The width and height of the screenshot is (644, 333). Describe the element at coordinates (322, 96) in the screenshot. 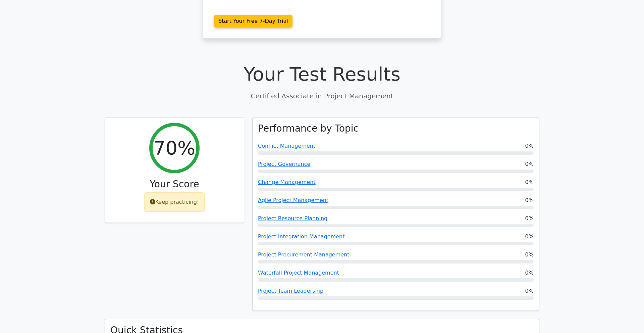

I see `p: Certified Associate in Project Management` at that location.